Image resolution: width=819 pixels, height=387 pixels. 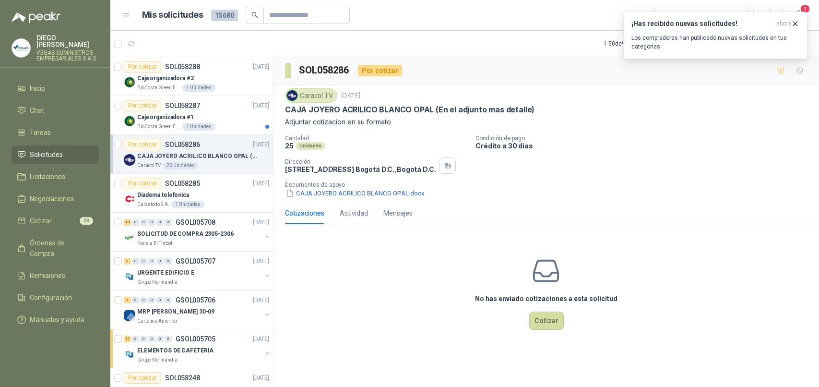 What do you see at coordinates (195, 222) in the screenshot?
I see `p: GSOL005708` at bounding box center [195, 222].